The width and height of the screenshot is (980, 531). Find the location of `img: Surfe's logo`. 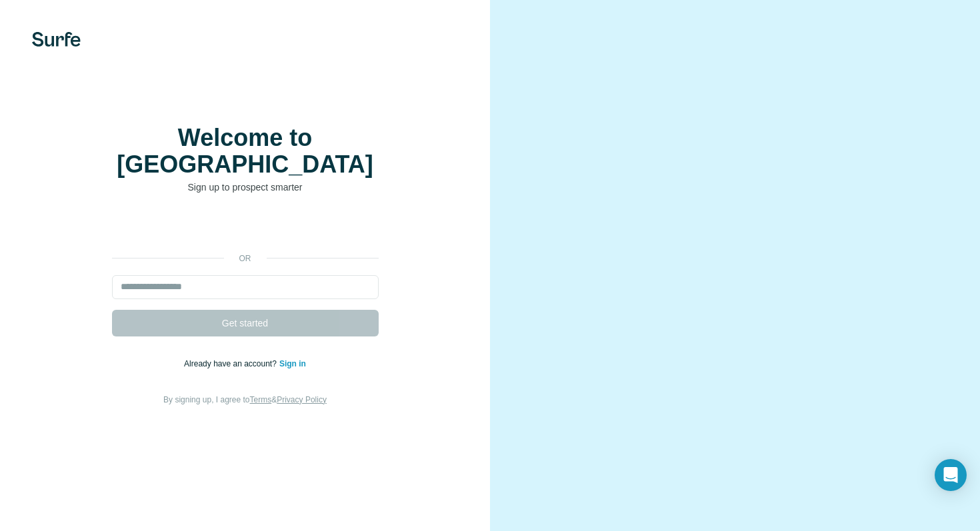

img: Surfe's logo is located at coordinates (56, 39).